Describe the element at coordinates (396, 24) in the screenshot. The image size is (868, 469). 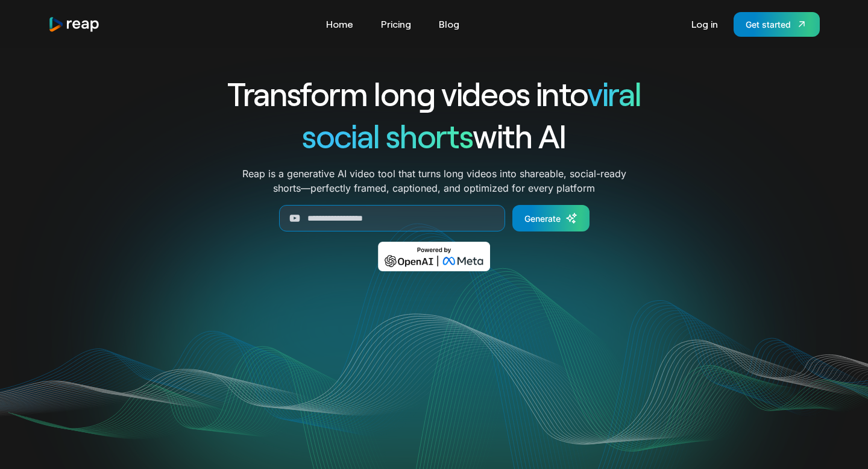
I see `a: Pricing` at that location.